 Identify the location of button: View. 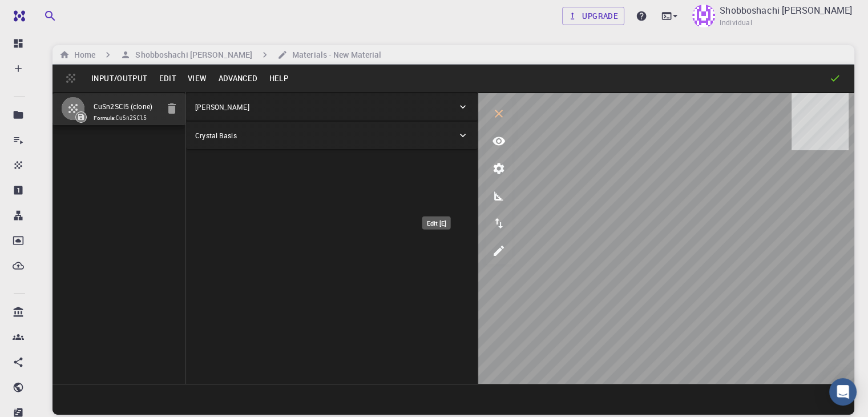
(198, 79).